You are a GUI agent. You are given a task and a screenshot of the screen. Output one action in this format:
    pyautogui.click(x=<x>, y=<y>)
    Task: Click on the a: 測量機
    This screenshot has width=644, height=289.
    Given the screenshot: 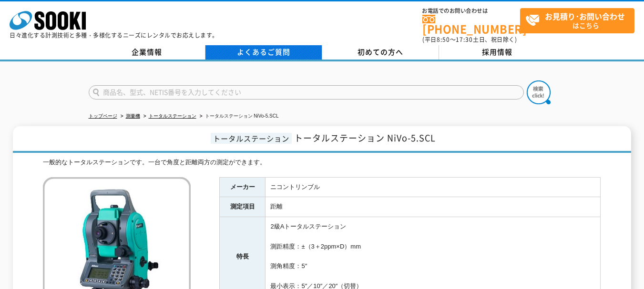 What is the action you would take?
    pyautogui.click(x=133, y=116)
    